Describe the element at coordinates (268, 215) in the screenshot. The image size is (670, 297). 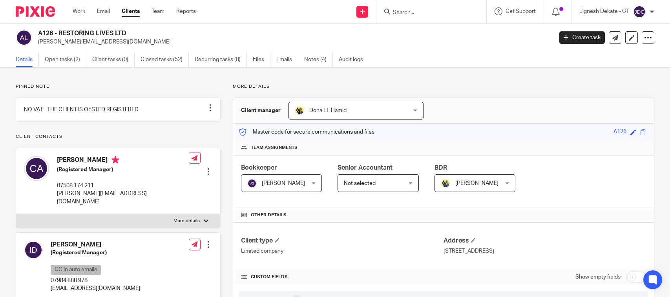
I see `span: Other details` at that location.